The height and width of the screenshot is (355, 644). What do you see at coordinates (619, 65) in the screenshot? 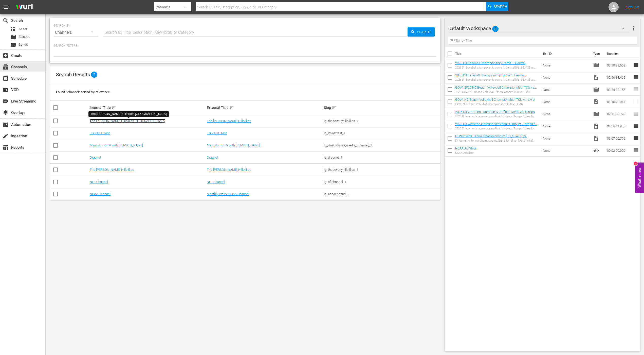
I see `td: 03:10:38.662` at bounding box center [619, 65].